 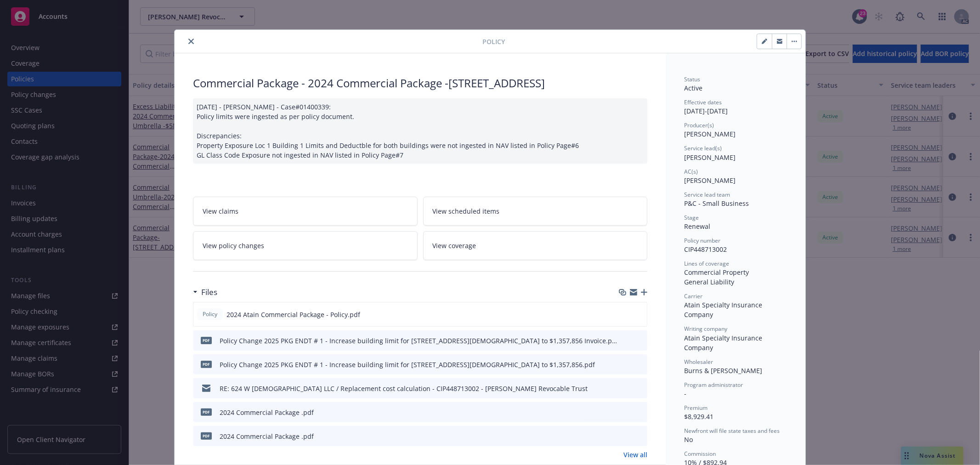 I want to click on div: Files, so click(x=205, y=292).